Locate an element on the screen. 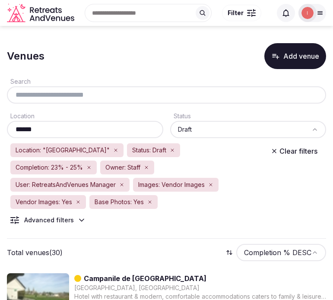 This screenshot has width=333, height=300. button: Add venue is located at coordinates (295, 56).